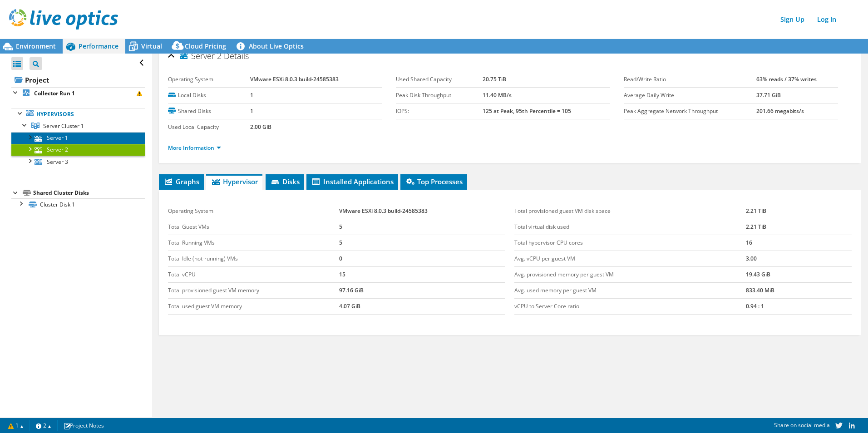  What do you see at coordinates (434, 182) in the screenshot?
I see `span: Top Processes` at bounding box center [434, 182].